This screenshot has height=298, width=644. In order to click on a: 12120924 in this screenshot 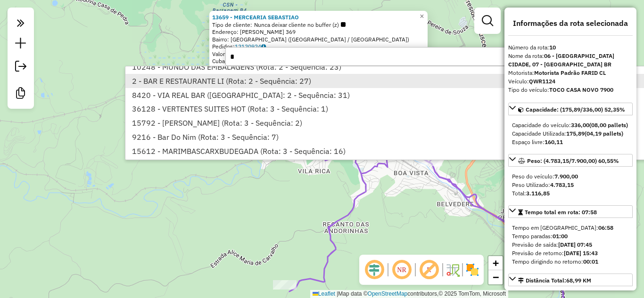, I will do `click(250, 46)`.